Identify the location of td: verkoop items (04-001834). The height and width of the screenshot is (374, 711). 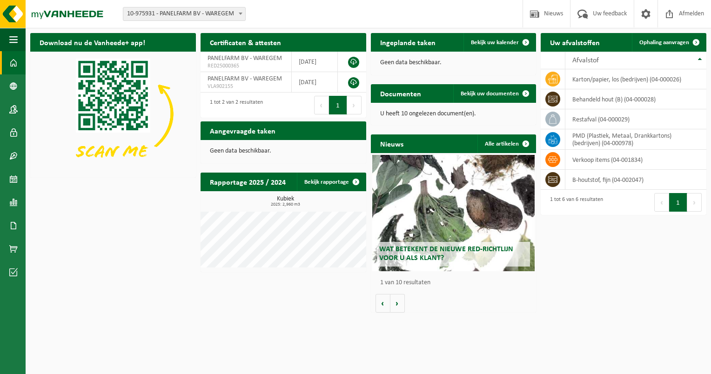
(636, 160).